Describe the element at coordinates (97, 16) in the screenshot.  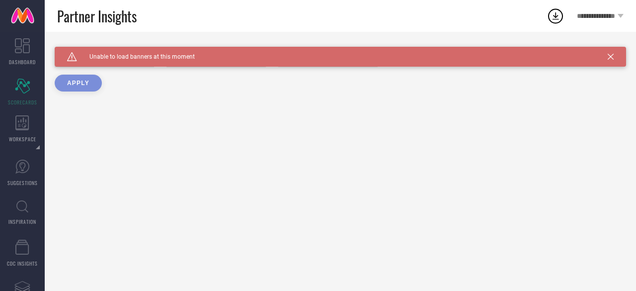
I see `span: Partner Insights` at that location.